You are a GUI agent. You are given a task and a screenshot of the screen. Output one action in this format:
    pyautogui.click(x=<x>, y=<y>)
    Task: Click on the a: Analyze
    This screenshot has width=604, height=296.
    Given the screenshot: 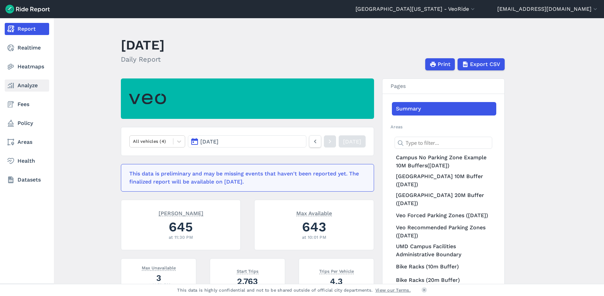 What is the action you would take?
    pyautogui.click(x=27, y=85)
    